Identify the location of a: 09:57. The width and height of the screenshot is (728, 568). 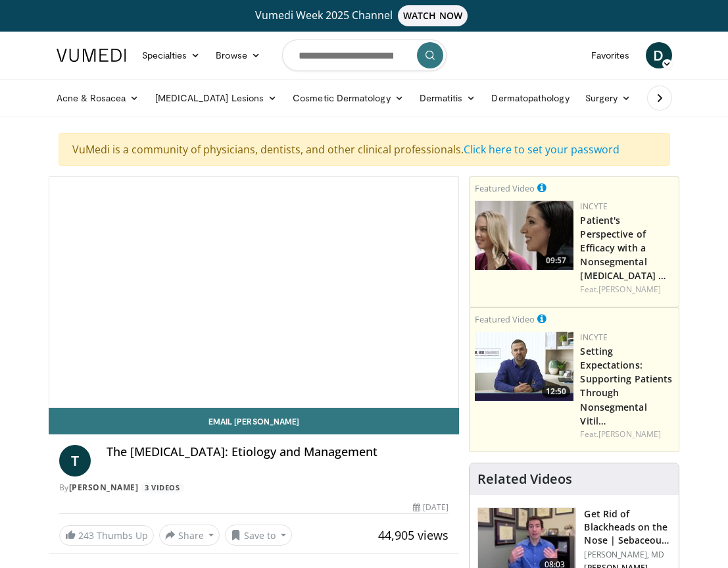
(524, 235).